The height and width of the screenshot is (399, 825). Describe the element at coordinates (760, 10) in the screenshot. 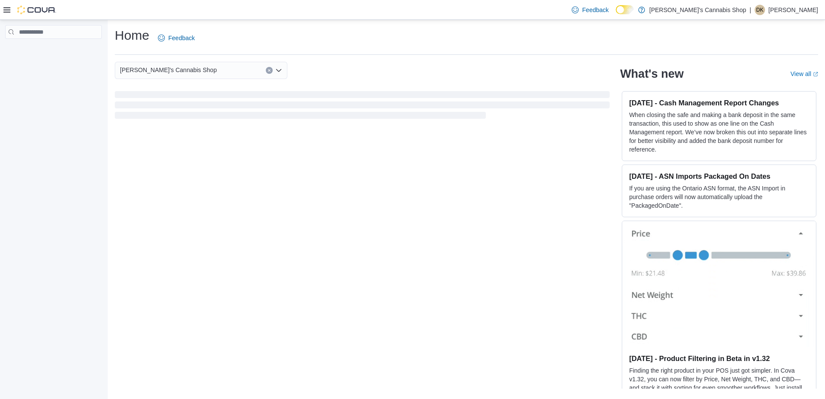

I see `div: David Kucharski` at that location.